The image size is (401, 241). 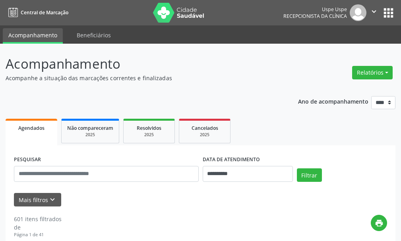 What do you see at coordinates (44, 12) in the screenshot?
I see `span: Central de Marcação` at bounding box center [44, 12].